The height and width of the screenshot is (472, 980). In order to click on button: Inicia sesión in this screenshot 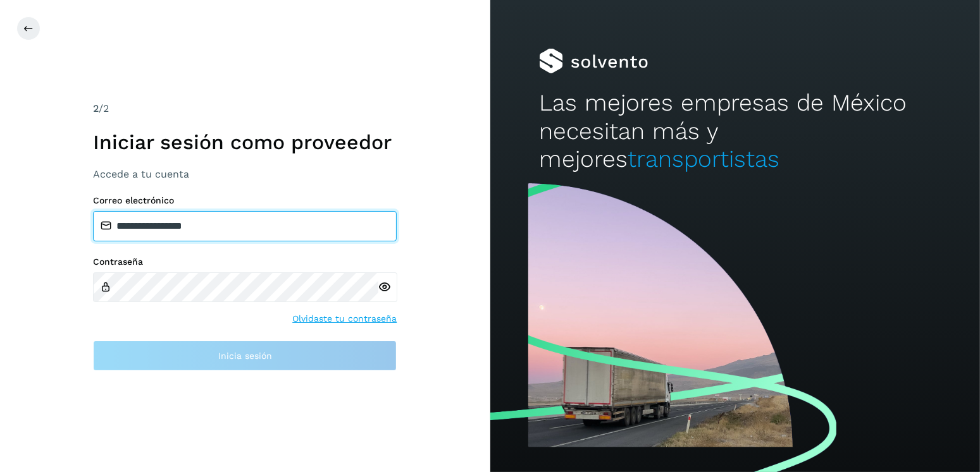, I will do `click(245, 356)`.